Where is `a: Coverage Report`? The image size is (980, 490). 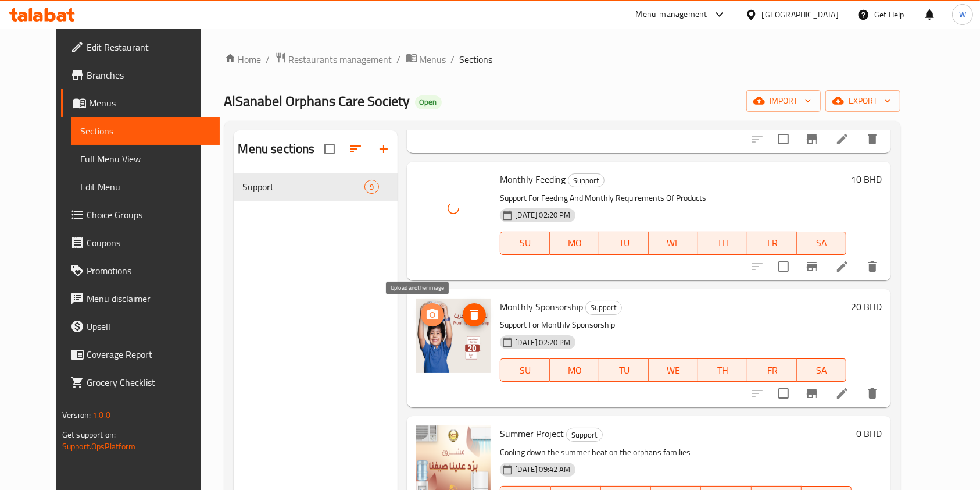 a: Coverage Report is located at coordinates (141, 354).